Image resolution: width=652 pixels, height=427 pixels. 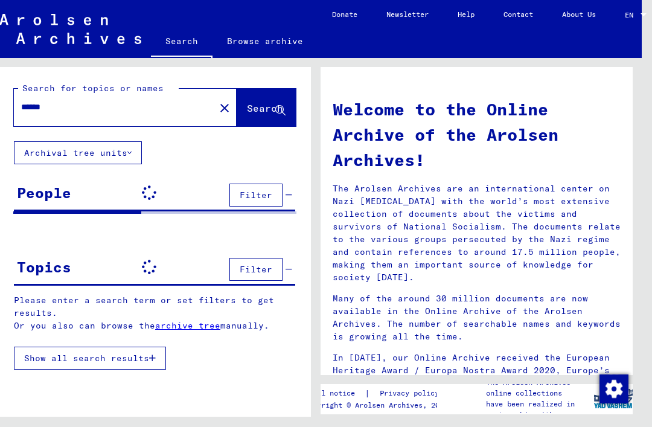 I want to click on p: The Arolsen Archives online collections, so click(x=540, y=388).